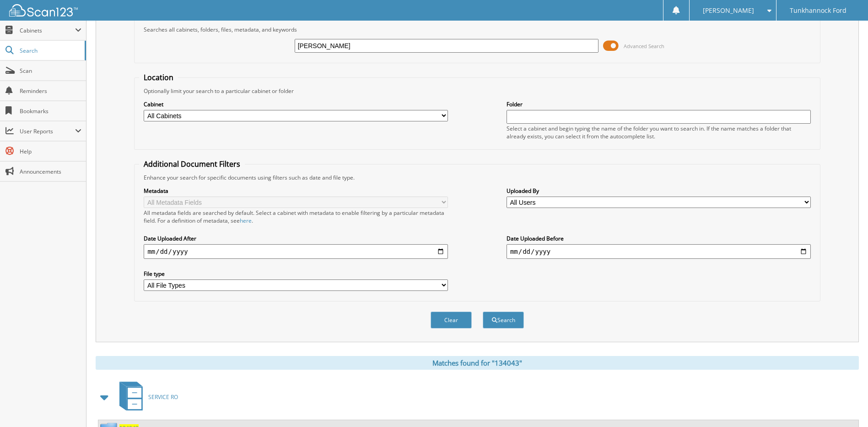 Image resolution: width=868 pixels, height=427 pixels. Describe the element at coordinates (644, 46) in the screenshot. I see `span: Advanced Search` at that location.